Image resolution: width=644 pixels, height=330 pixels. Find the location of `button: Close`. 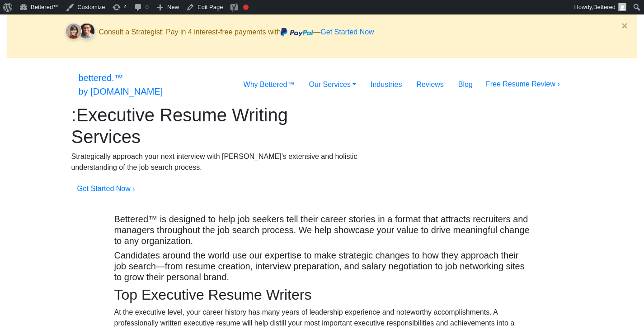

button: Close is located at coordinates (624, 26).